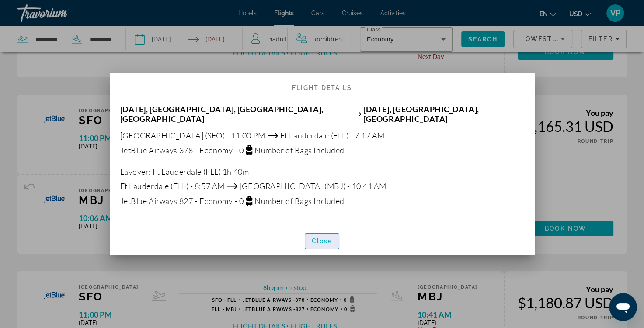 This screenshot has width=644, height=328. I want to click on button: Close, so click(322, 241).